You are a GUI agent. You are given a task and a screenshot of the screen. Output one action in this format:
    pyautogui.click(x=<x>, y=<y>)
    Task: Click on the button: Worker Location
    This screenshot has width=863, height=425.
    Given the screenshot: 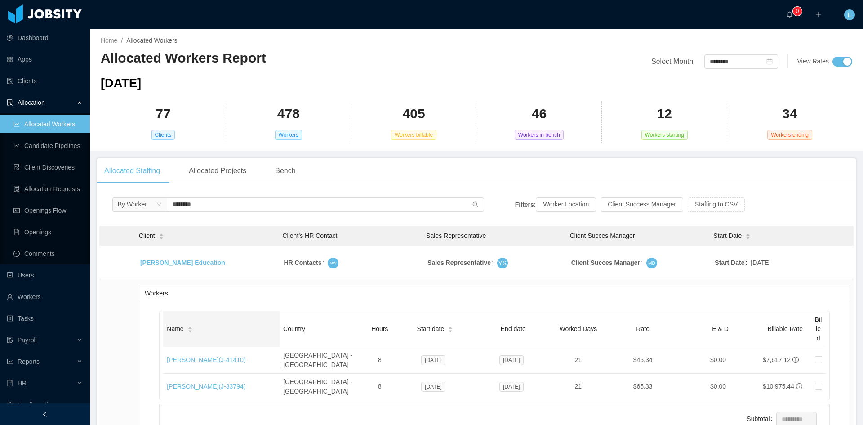 What is the action you would take?
    pyautogui.click(x=566, y=204)
    